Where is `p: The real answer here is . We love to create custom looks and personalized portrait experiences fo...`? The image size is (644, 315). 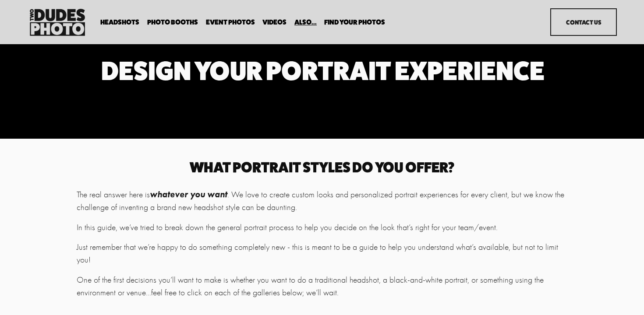 p: The real answer here is . We love to create custom looks and personalized portrait experiences fo... is located at coordinates (322, 201).